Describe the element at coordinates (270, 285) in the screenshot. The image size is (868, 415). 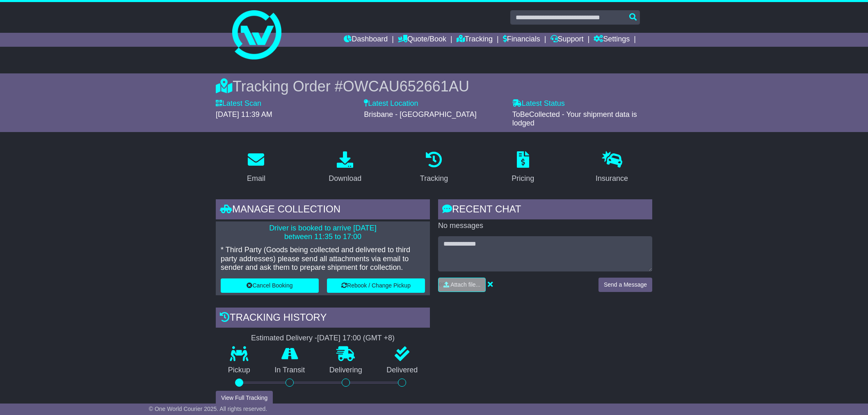
I see `button: Cancel Booking` at that location.